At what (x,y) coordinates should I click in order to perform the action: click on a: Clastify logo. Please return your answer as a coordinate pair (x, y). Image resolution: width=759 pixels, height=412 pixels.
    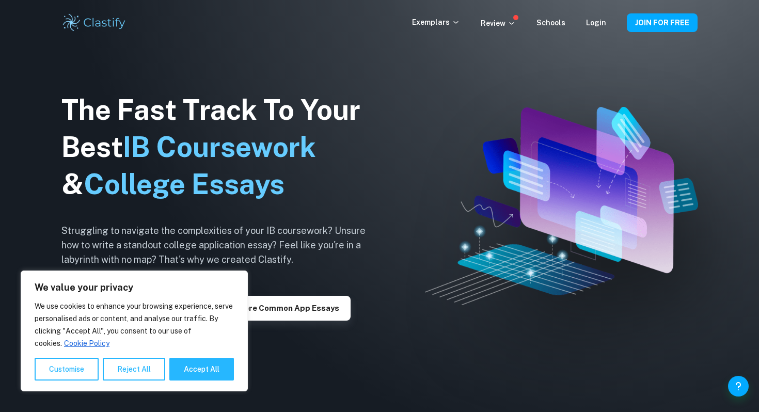
    Looking at the image, I should click on (94, 23).